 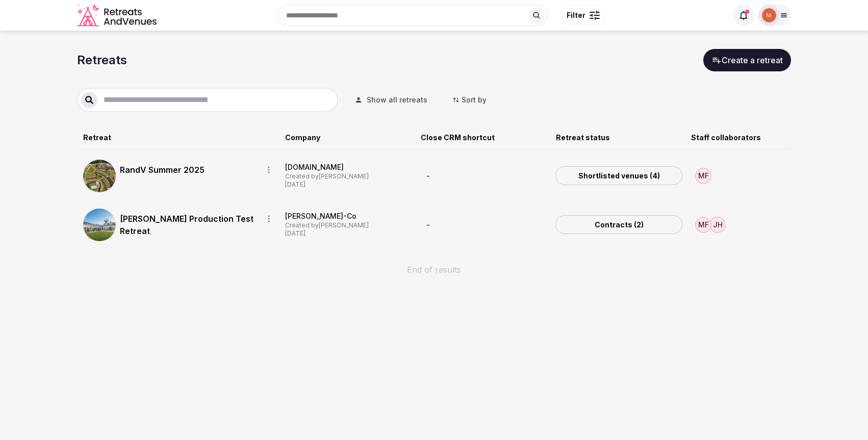 What do you see at coordinates (618, 176) in the screenshot?
I see `a: Shortlisted venues (4)` at bounding box center [618, 176].